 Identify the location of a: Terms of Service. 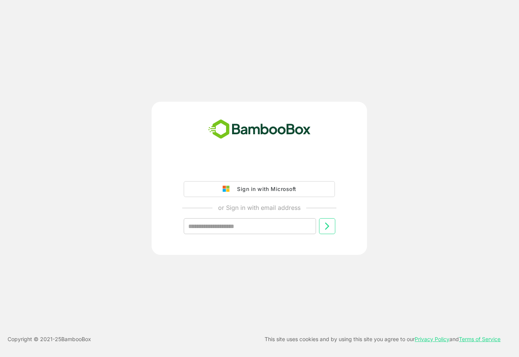
(480, 339).